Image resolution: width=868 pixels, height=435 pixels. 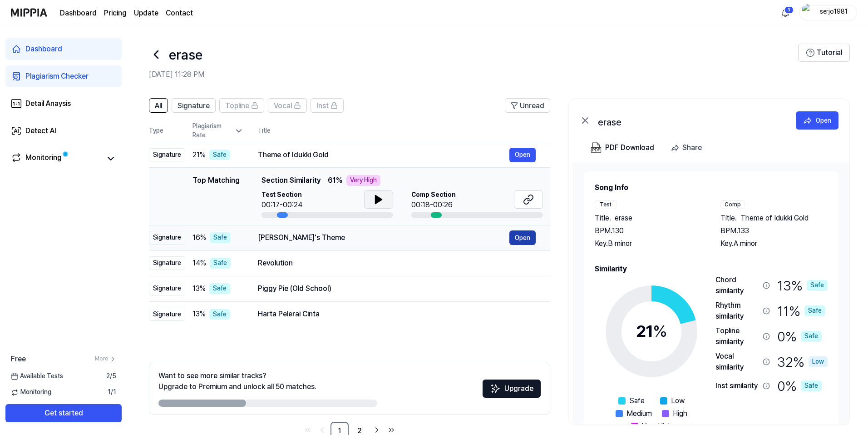 I want to click on div: Vocal similarity, so click(x=737, y=362).